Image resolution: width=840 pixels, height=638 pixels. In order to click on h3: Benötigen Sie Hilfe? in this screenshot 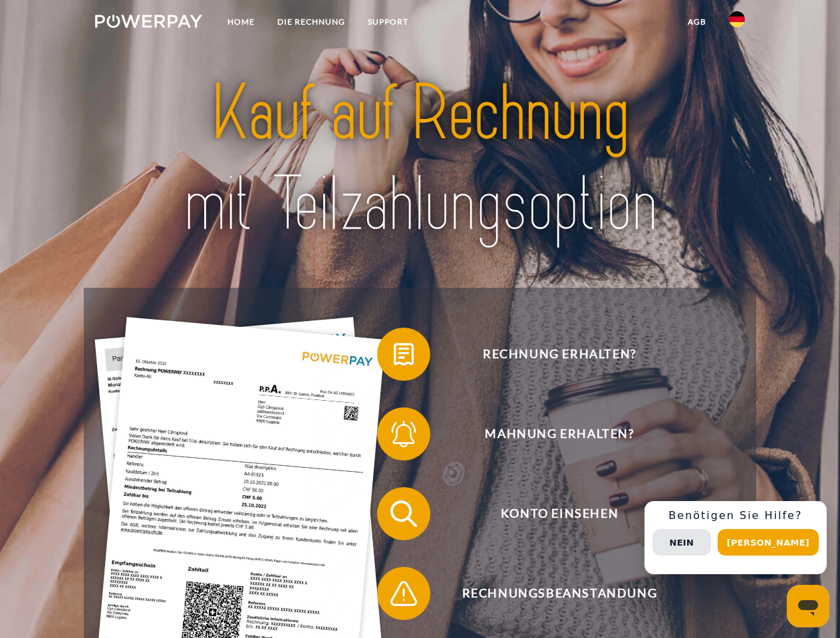, I will do `click(735, 516)`.